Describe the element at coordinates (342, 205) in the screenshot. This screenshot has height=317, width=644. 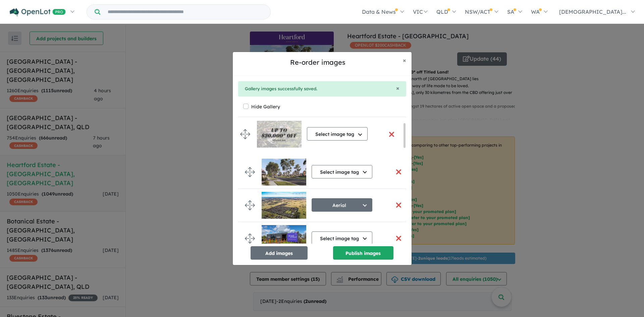
I see `button: Aerial` at that location.